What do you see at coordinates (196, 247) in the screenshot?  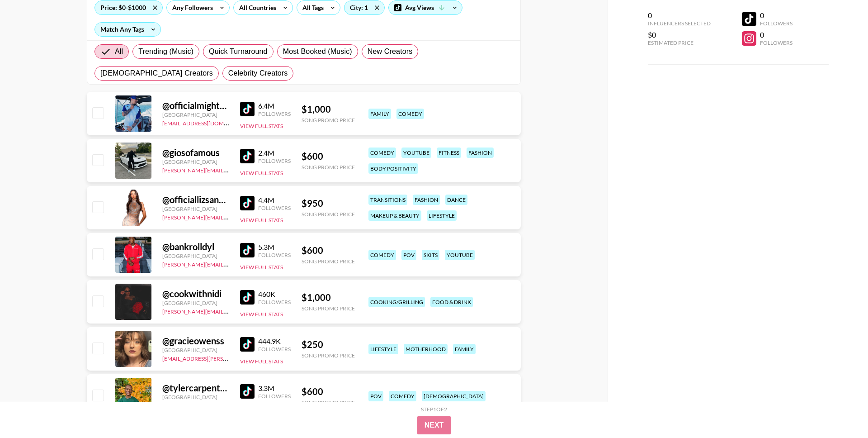 I see `div: @ bankrolldyl` at bounding box center [196, 247].